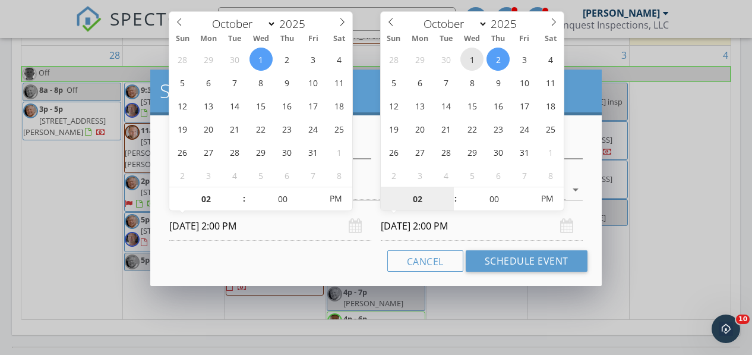  I want to click on span: October 30, 2025, so click(498, 152).